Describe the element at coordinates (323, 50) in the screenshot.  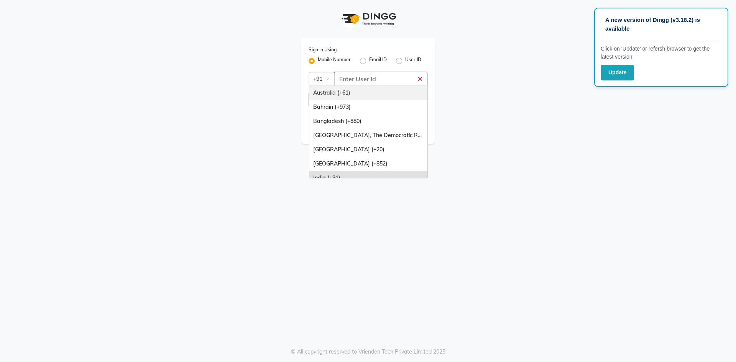
I see `label: Sign In Using:` at that location.